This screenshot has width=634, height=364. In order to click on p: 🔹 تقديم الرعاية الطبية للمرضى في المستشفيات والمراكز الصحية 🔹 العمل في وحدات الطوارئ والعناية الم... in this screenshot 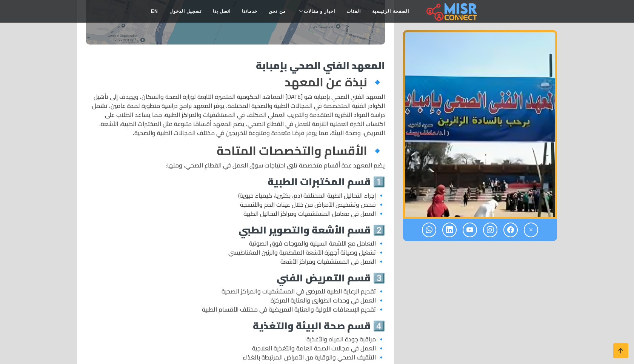, I will do `click(236, 300)`.